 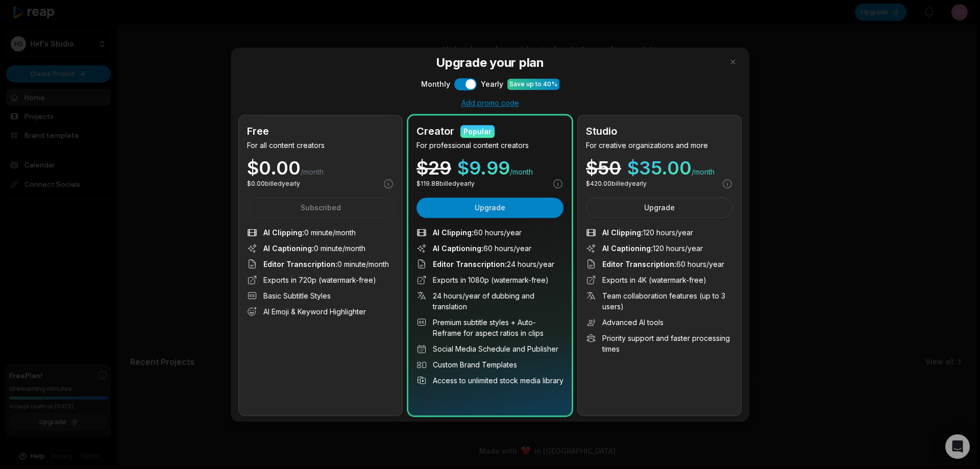 I want to click on h3: Upgrade your plan, so click(x=490, y=63).